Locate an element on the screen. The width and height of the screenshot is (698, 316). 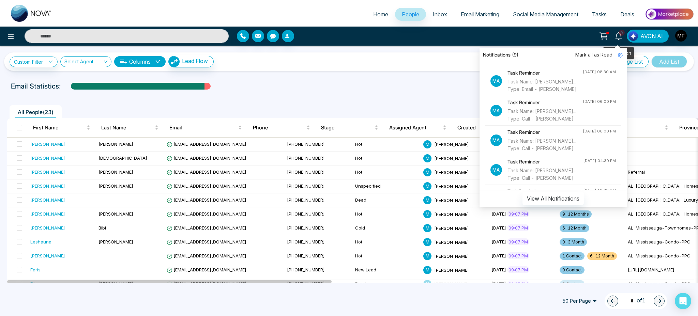
span: Bibi is located at coordinates (102, 228).